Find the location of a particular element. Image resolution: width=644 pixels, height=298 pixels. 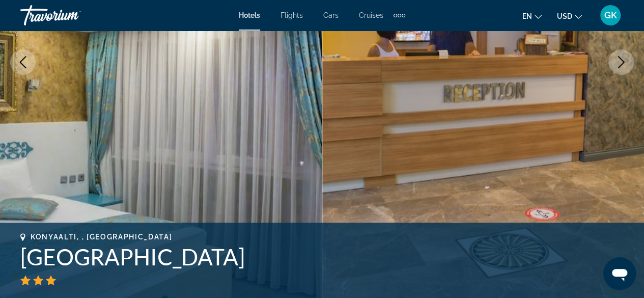

a: Cars is located at coordinates (331, 15).